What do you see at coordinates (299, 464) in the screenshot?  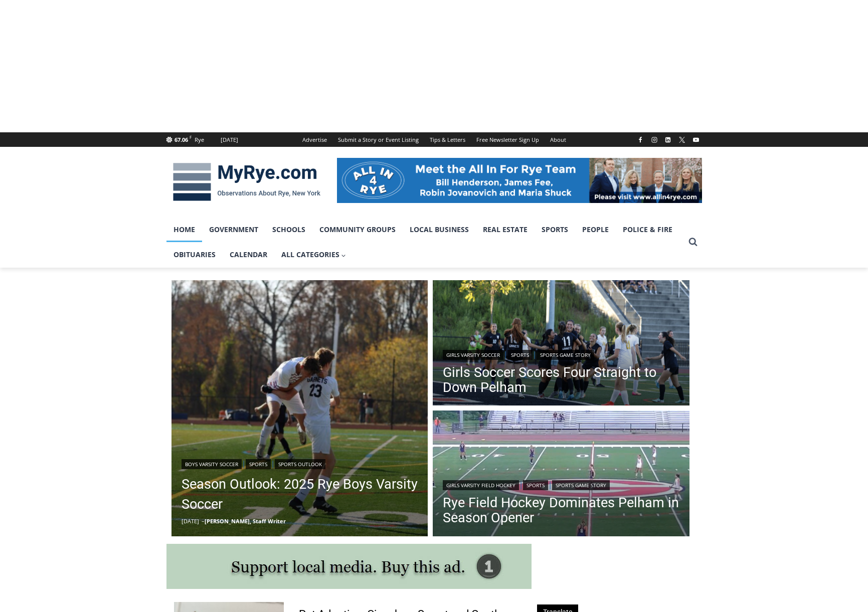 I see `a: Sports Outlook` at bounding box center [299, 464].